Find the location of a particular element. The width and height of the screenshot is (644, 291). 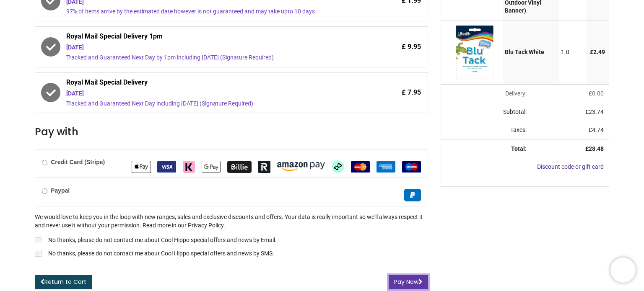

input: Credit Card (Stripe) is located at coordinates (44, 163).